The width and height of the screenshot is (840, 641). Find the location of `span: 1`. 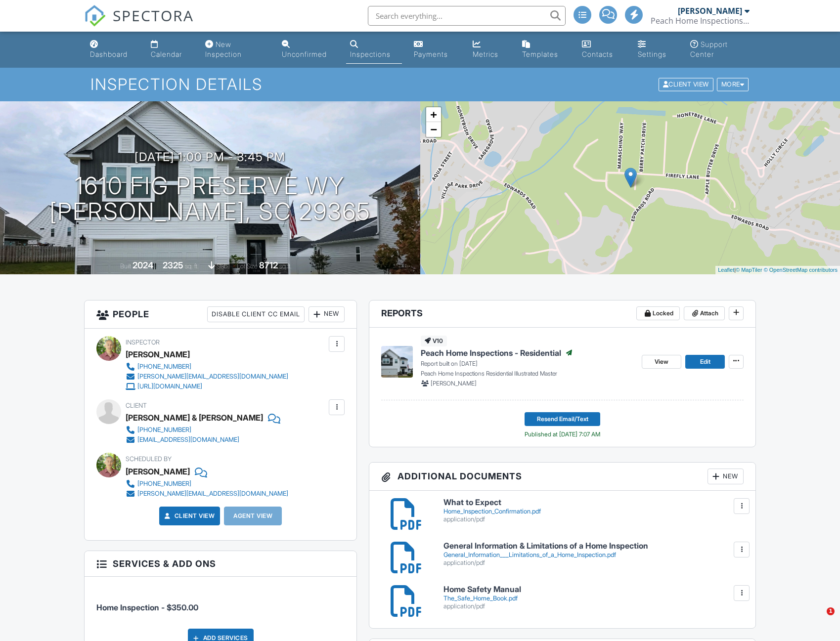

span: 1 is located at coordinates (831, 611).